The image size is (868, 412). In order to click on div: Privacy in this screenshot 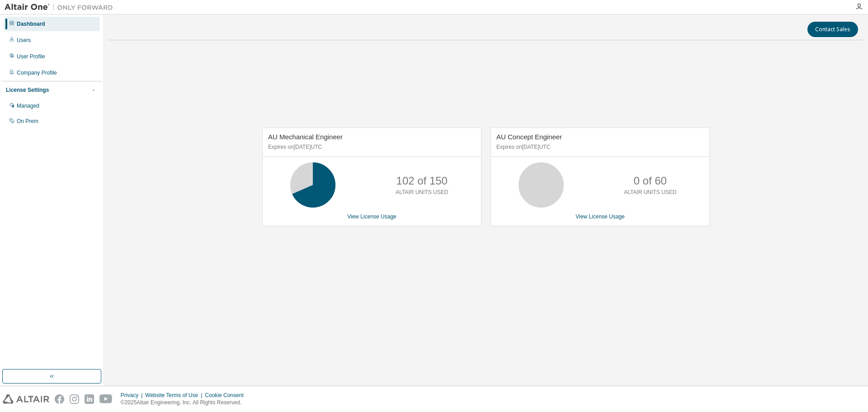, I will do `click(133, 395)`.